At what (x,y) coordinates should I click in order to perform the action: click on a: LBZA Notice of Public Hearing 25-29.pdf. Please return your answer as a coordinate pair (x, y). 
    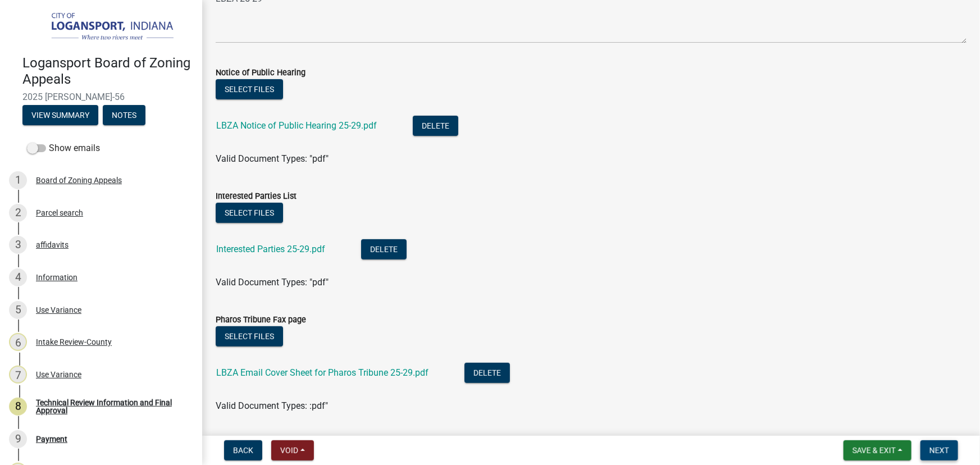
    Looking at the image, I should click on (296, 125).